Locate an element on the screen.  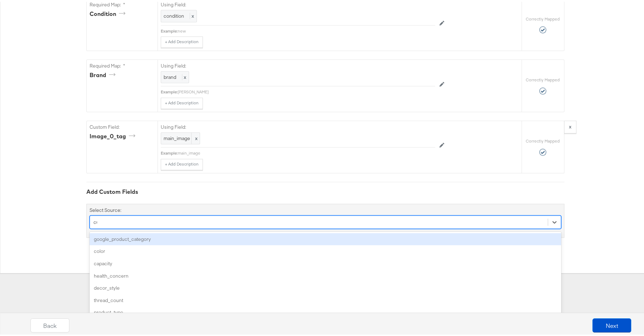
div: color is located at coordinates (325, 249).